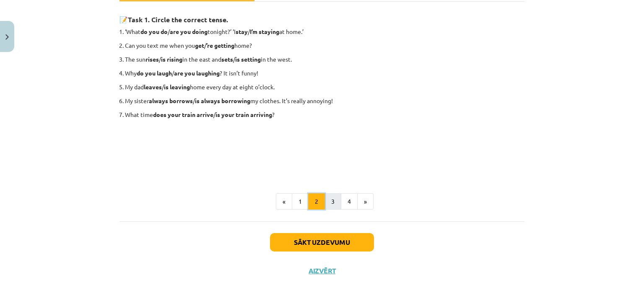 The image size is (644, 306). I want to click on strong: rises, so click(152, 59).